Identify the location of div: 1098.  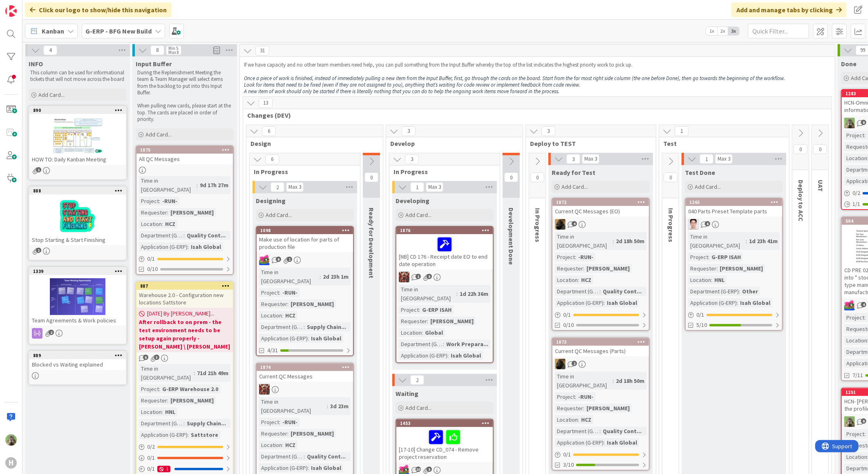
(307, 230).